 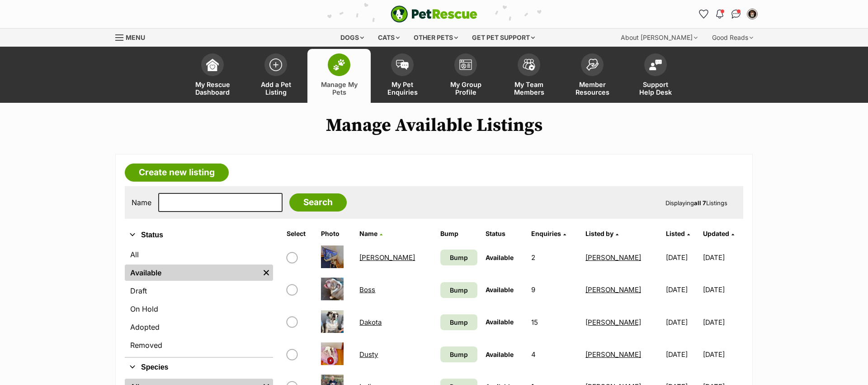 What do you see at coordinates (336, 234) in the screenshot?
I see `th: Photo` at bounding box center [336, 234].